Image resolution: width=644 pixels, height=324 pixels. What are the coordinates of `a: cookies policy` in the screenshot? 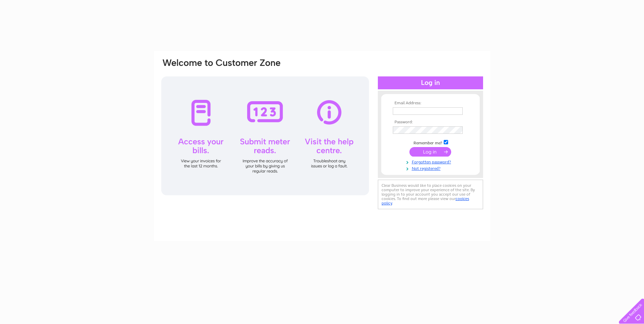 It's located at (425, 201).